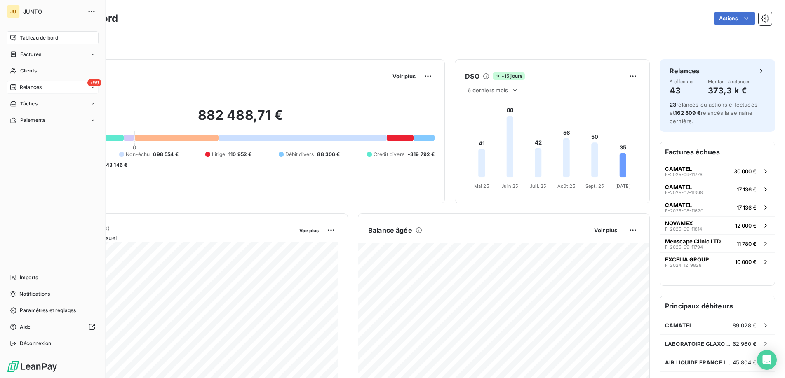 The height and width of the screenshot is (378, 785). I want to click on span: Paiements, so click(33, 120).